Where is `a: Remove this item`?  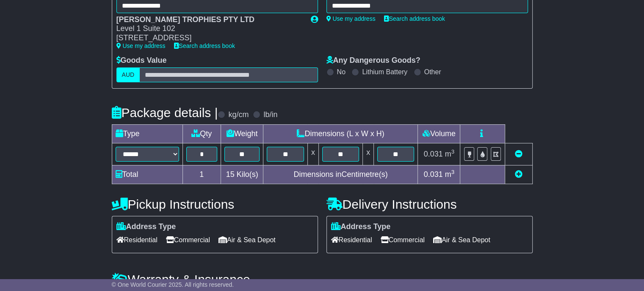 a: Remove this item is located at coordinates (518, 154).